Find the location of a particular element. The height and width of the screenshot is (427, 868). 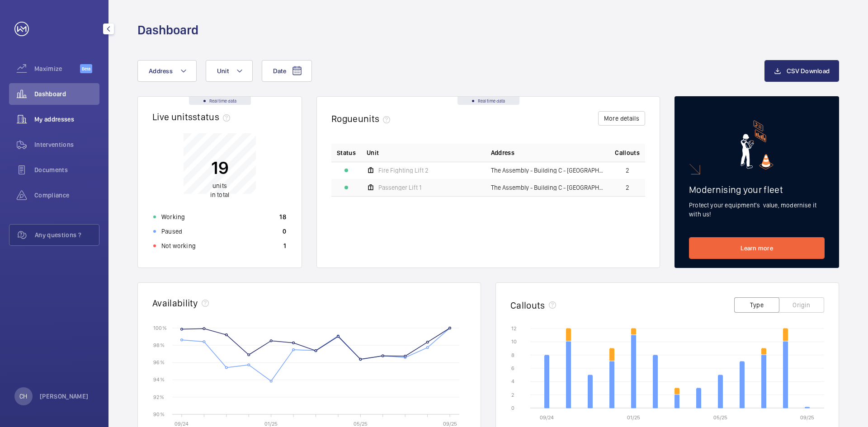

button: Address is located at coordinates (167, 71).